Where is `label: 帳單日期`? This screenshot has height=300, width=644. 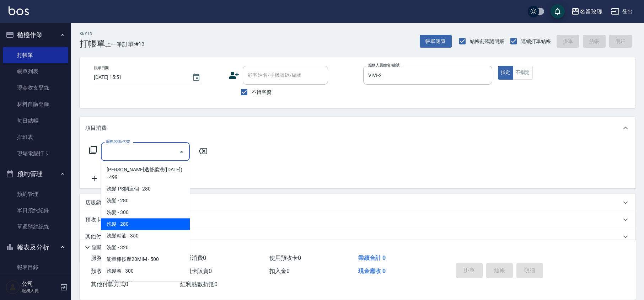
label: 帳單日期 is located at coordinates (101, 68).